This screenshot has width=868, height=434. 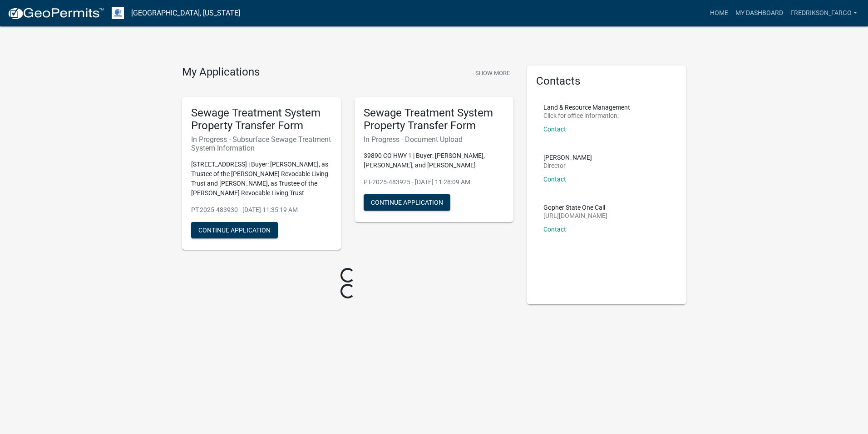 What do you see at coordinates (568, 165) in the screenshot?
I see `p: Director` at bounding box center [568, 165].